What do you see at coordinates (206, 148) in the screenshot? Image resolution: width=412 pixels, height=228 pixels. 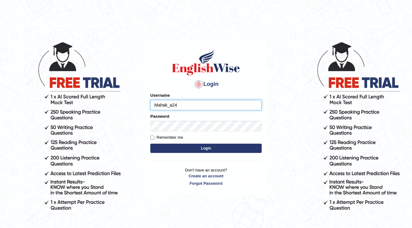 I see `button: Login` at bounding box center [206, 148].